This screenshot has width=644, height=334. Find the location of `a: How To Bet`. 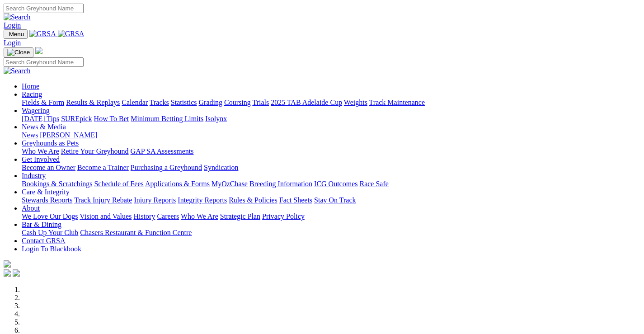

a: How To Bet is located at coordinates (111, 118).